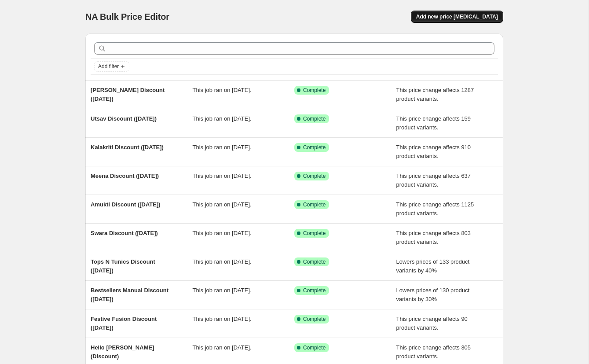 The height and width of the screenshot is (364, 589). I want to click on span: This price change affects 1125 product variants., so click(435, 208).